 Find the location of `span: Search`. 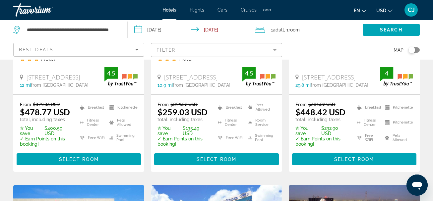

span: Search is located at coordinates (391, 30).